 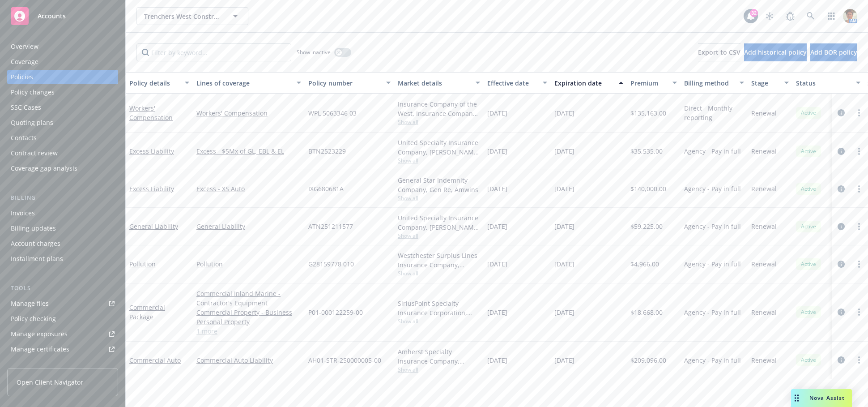 What do you see at coordinates (439, 260) in the screenshot?
I see `div: Westchester Surplus Lines Insurance Company, Chubb Group, Amwins` at bounding box center [439, 260].